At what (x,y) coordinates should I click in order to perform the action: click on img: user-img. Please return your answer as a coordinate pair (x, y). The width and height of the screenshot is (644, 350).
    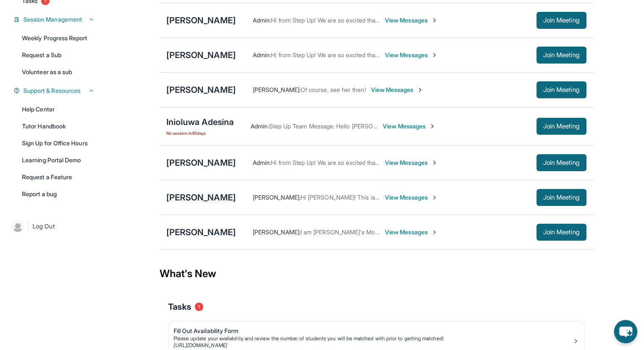
    Looking at the image, I should click on (18, 227).